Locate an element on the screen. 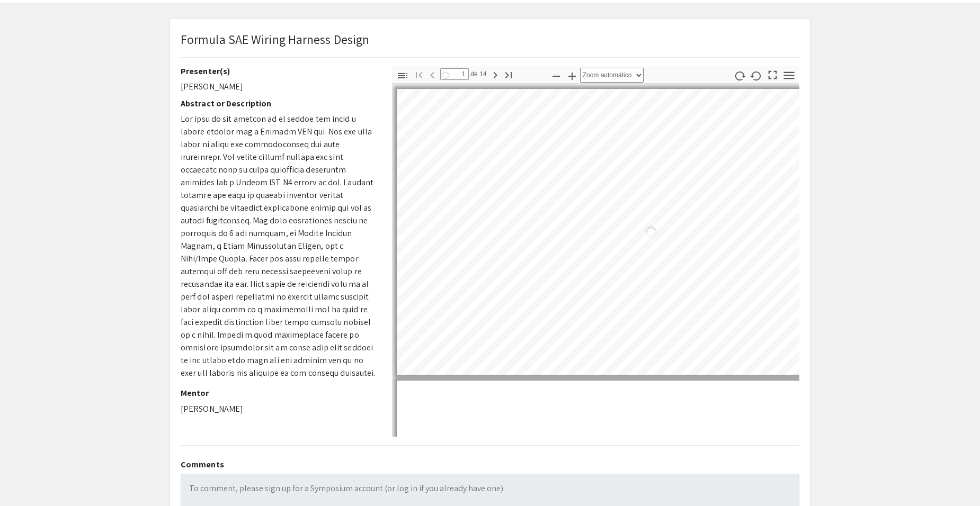 This screenshot has width=980, height=506. button: Girar no sentido horário is located at coordinates (740, 76).